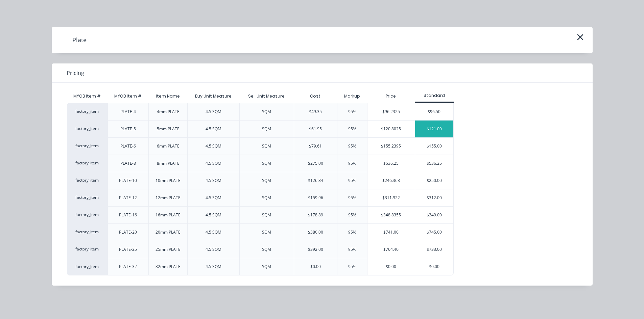 This screenshot has width=644, height=319. What do you see at coordinates (167, 97) in the screenshot?
I see `div: Item Name` at bounding box center [167, 97].